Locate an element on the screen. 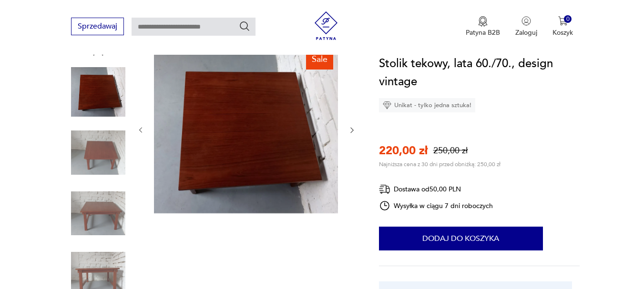 The image size is (644, 289). p: Zaloguj is located at coordinates (526, 33).